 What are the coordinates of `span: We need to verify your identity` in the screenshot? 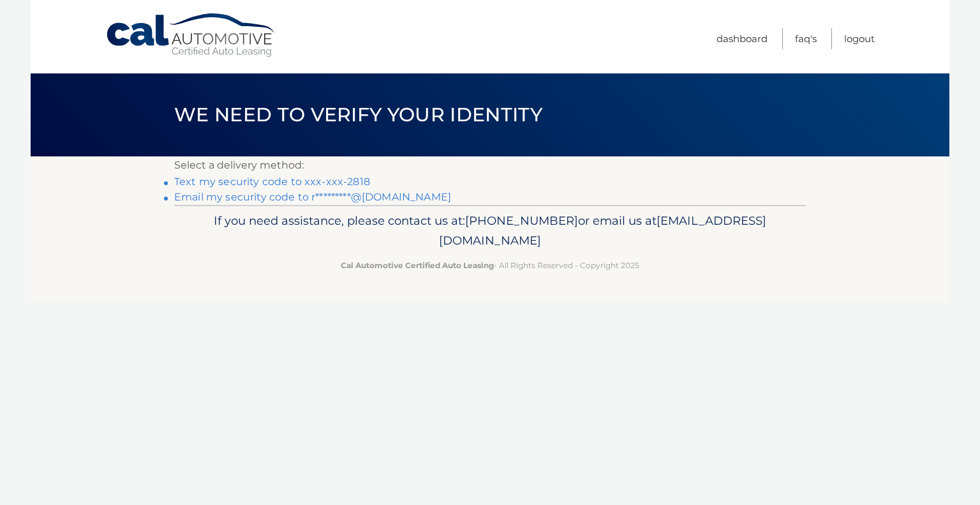 It's located at (358, 114).